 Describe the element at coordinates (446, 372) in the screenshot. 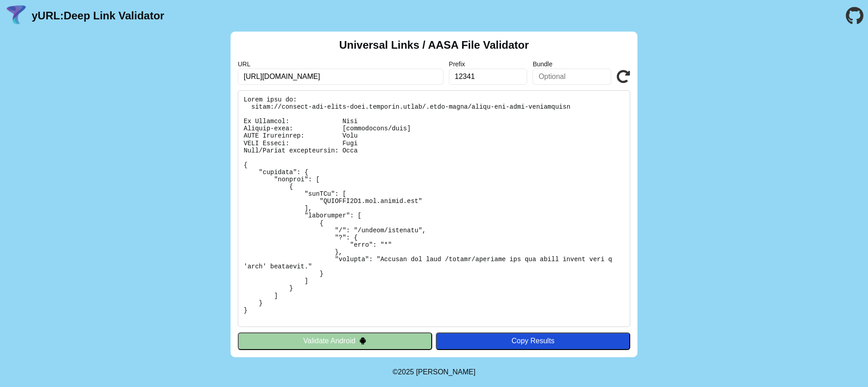

I see `a: Michael Ibragimchayev's Personal Site` at that location.